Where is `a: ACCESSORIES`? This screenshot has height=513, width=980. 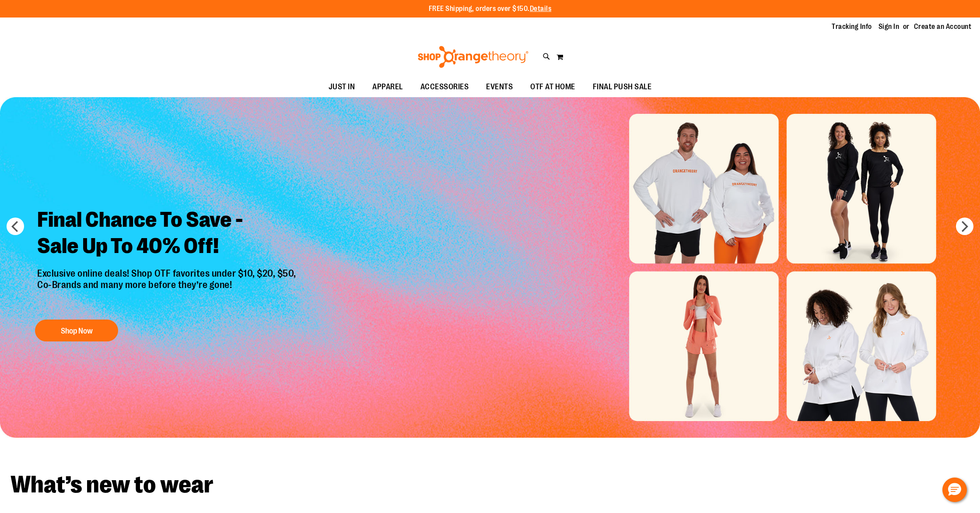
a: ACCESSORIES is located at coordinates (445, 88).